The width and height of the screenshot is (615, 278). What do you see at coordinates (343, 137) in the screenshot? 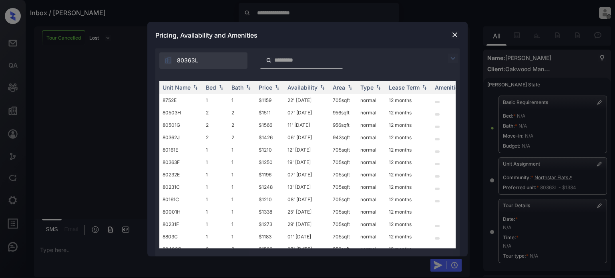
I see `td: 943 sqft` at bounding box center [343, 137].